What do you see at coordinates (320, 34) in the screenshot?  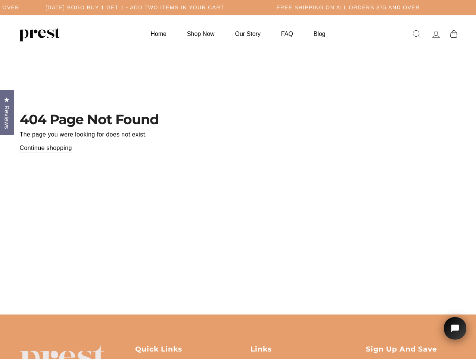 I see `a: Blog` at bounding box center [320, 34].